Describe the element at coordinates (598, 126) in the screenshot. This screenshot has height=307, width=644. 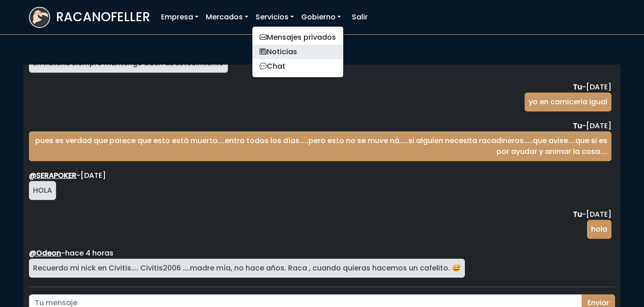
I see `span: domingo, julio 6, 2025 9:28 PM` at that location.